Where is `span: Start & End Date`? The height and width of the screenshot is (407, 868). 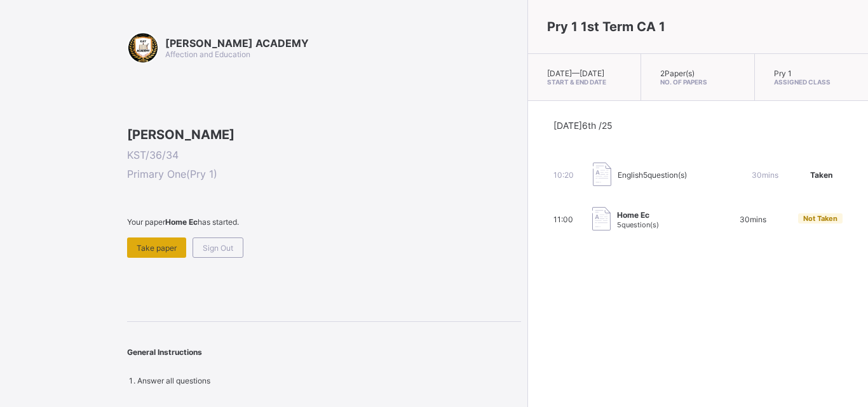
span: Start & End Date is located at coordinates (585, 82).